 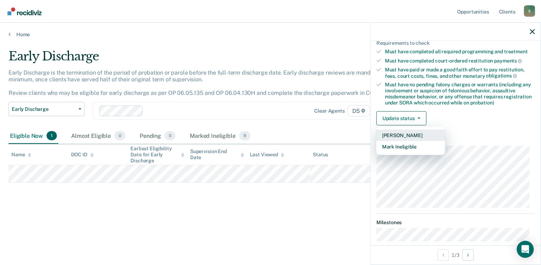 What do you see at coordinates (455, 140) in the screenshot?
I see `dt: Supervision` at bounding box center [455, 140].